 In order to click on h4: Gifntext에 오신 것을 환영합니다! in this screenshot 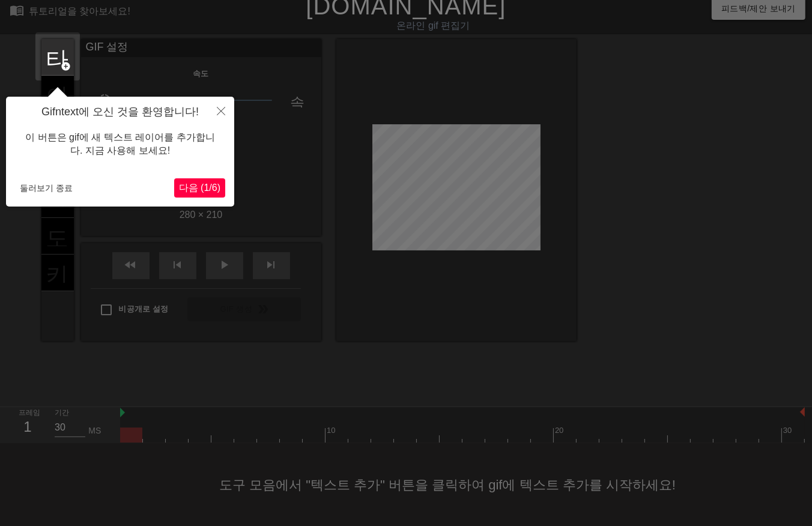, I will do `click(120, 112)`.